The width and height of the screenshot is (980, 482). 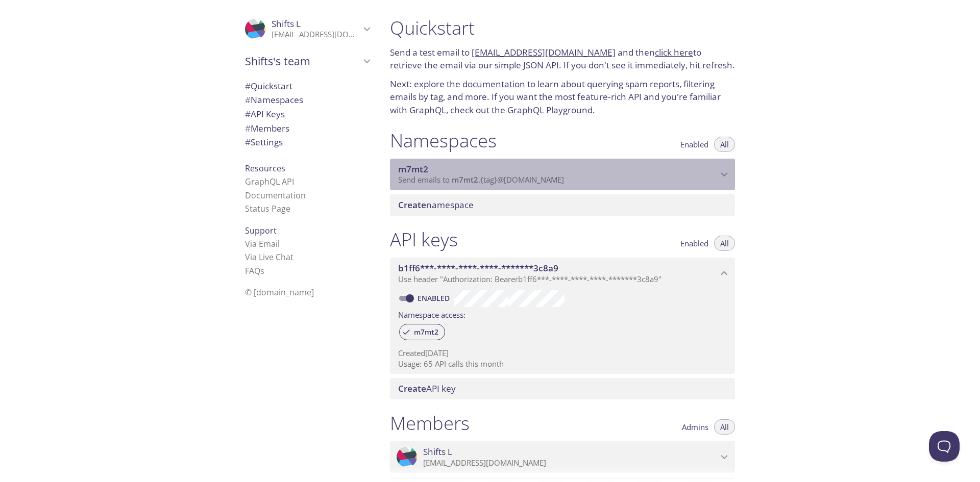 I want to click on span: s, so click(x=262, y=271).